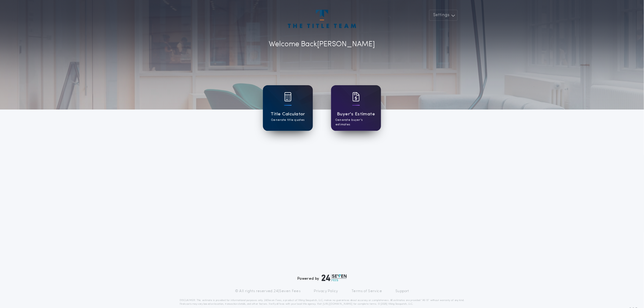 The image size is (644, 308). Describe the element at coordinates (443, 15) in the screenshot. I see `button: Settings` at that location.